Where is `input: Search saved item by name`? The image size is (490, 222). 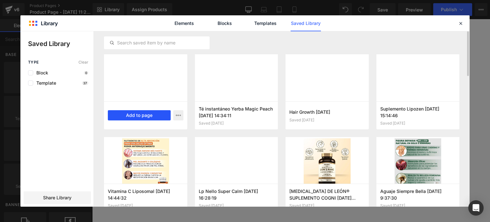 input: Search saved item by name is located at coordinates (157, 43).